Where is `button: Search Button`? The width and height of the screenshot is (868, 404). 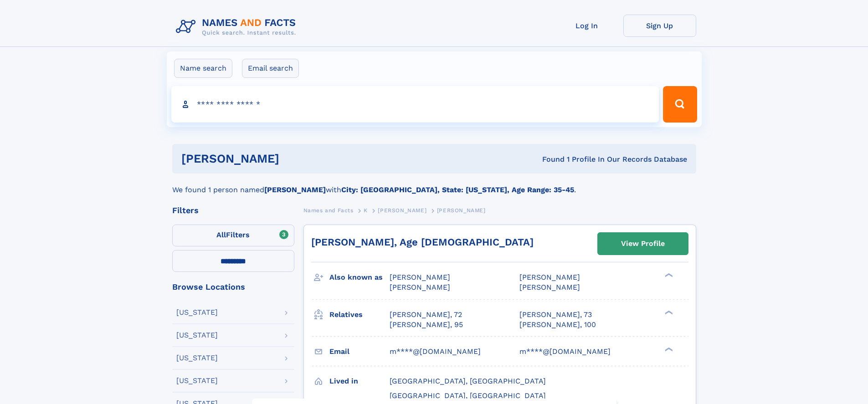
button: Search Button is located at coordinates (680, 104).